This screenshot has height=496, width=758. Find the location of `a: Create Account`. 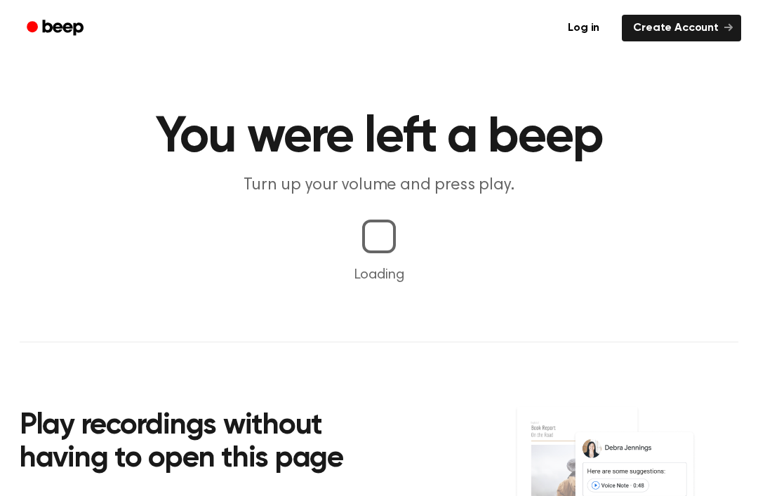

a: Create Account is located at coordinates (682, 28).